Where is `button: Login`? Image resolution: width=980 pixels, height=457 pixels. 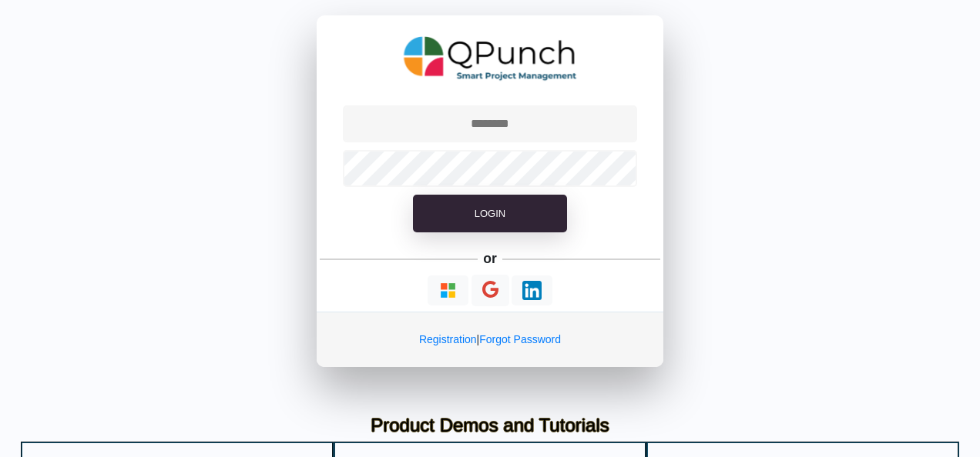
button: Login is located at coordinates (490, 214).